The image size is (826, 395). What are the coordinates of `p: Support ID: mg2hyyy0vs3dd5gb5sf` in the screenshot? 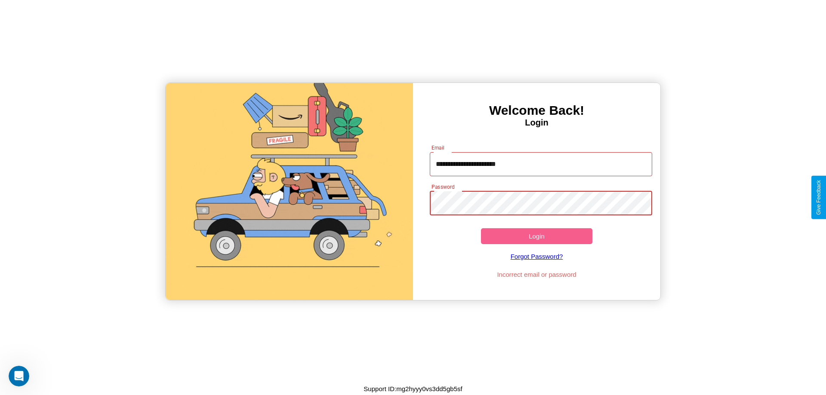 It's located at (412, 389).